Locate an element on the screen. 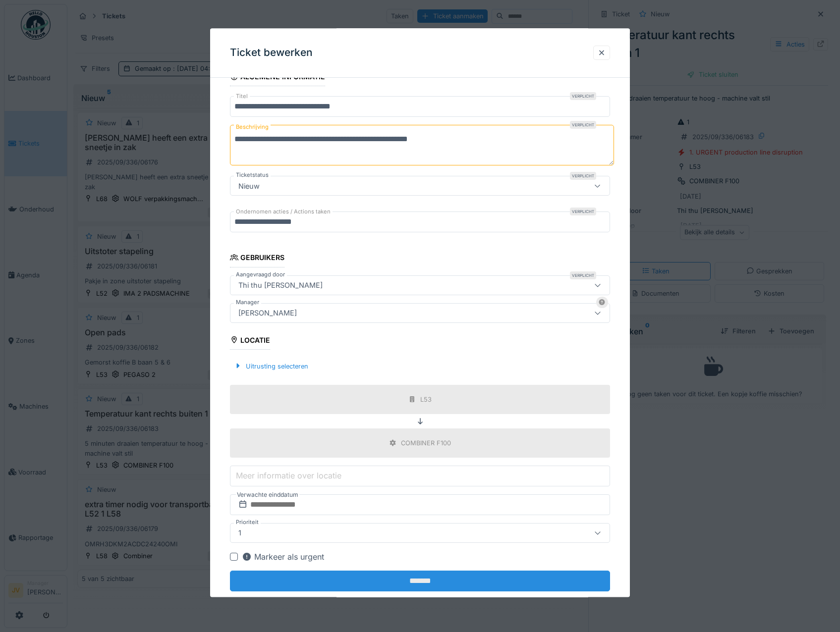  label: Prioriteit is located at coordinates (248, 522).